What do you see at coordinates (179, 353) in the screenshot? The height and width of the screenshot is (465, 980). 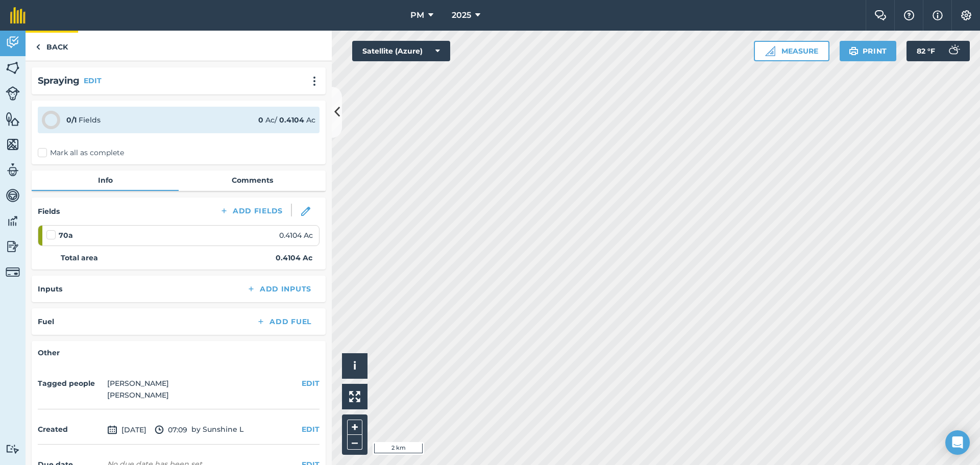 I see `h4: Other` at bounding box center [179, 353].